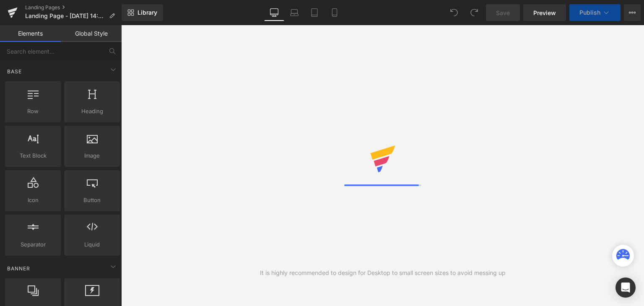 Image resolution: width=644 pixels, height=306 pixels. What do you see at coordinates (92, 156) in the screenshot?
I see `span: Image` at bounding box center [92, 156].